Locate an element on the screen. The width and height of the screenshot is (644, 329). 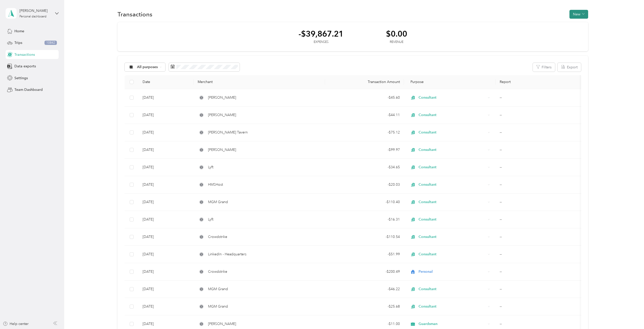
span: HMSHost is located at coordinates (215, 185).